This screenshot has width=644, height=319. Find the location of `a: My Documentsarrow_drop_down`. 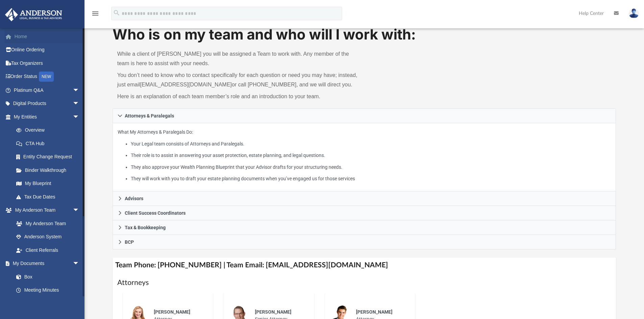

a: My Documentsarrow_drop_down is located at coordinates (45, 264).